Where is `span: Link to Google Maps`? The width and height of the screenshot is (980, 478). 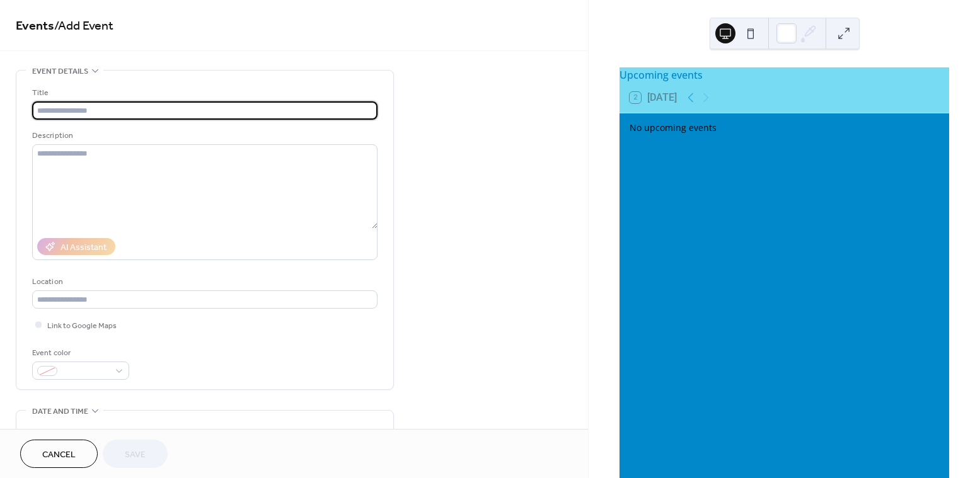
span: Link to Google Maps is located at coordinates (82, 325).